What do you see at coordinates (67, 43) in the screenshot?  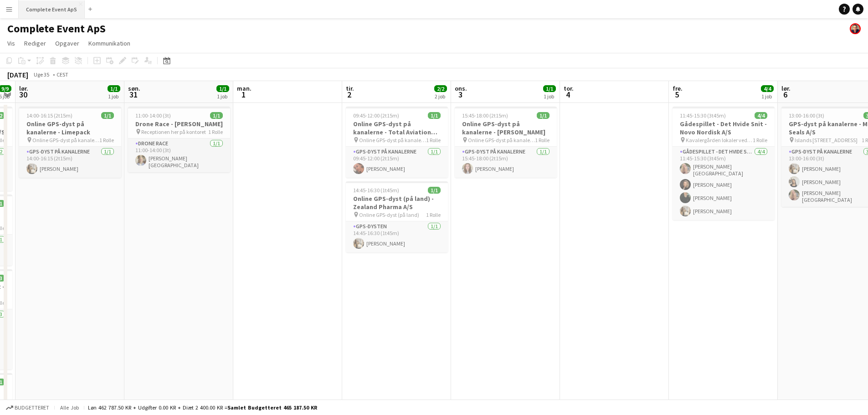 I see `a: Opgaver` at bounding box center [67, 43].